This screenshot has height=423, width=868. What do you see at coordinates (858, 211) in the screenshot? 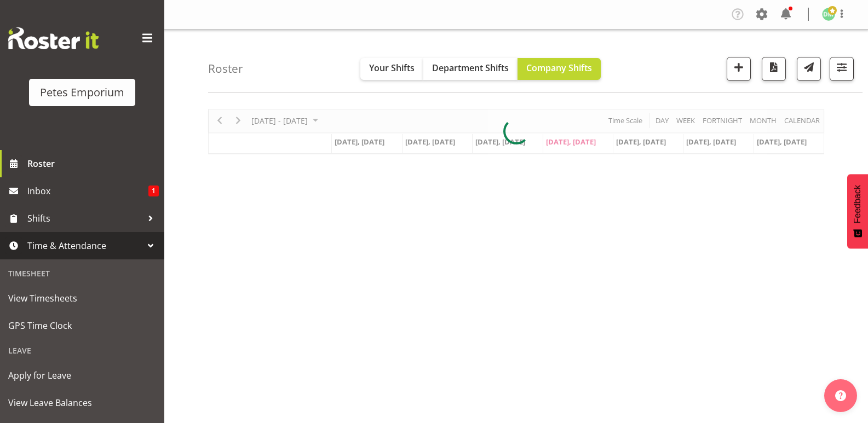
I see `button: Feedback - Show survey` at bounding box center [858, 211].